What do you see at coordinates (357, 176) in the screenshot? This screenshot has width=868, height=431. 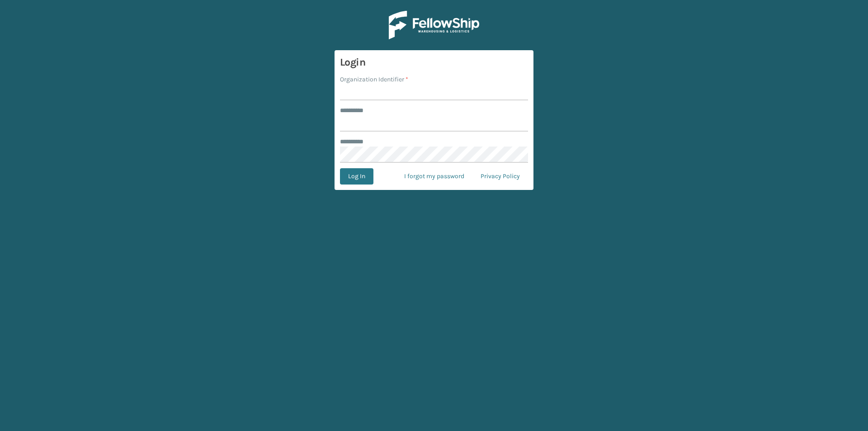 I see `button: Log In` at bounding box center [357, 176].